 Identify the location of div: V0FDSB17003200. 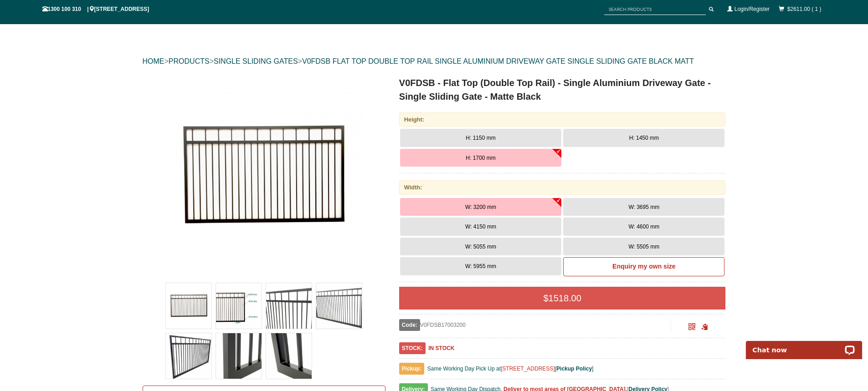
(535, 325).